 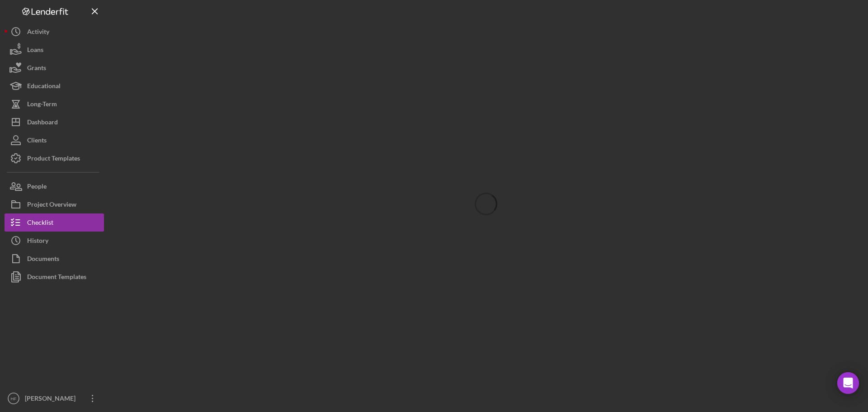 What do you see at coordinates (54, 140) in the screenshot?
I see `button: Clients` at bounding box center [54, 140].